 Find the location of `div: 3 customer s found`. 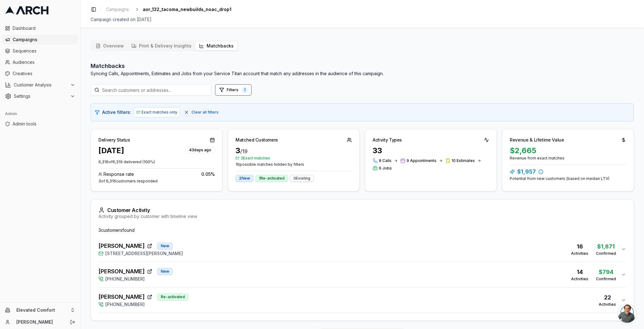

div: 3 customer s found is located at coordinates (362, 230).